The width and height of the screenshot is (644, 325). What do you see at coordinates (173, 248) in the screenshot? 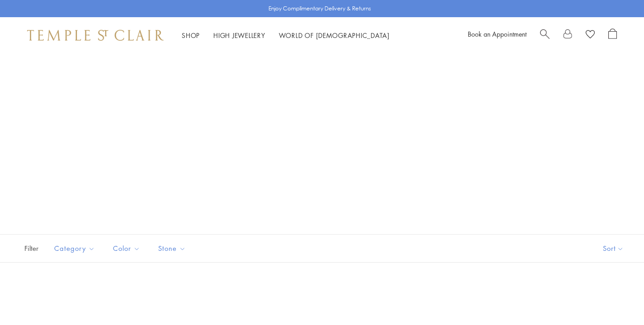
I see `span: Stone` at bounding box center [173, 248].